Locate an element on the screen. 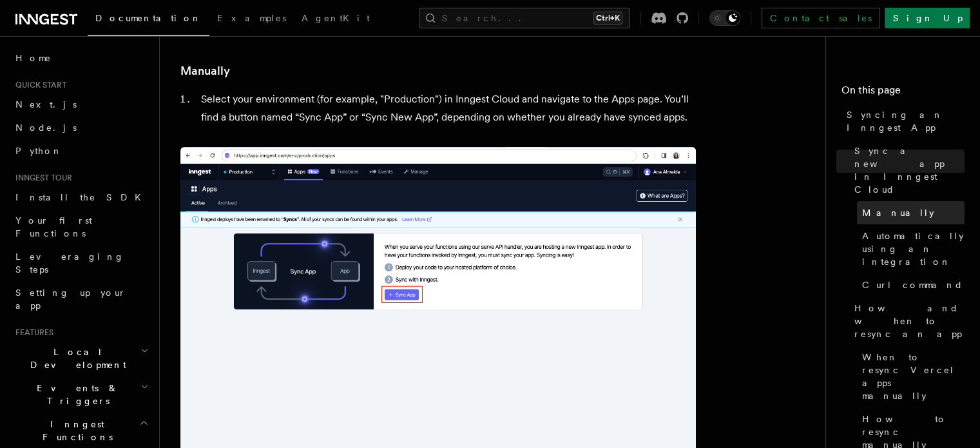 The width and height of the screenshot is (980, 448). span: Inngest Functions is located at coordinates (75, 431).